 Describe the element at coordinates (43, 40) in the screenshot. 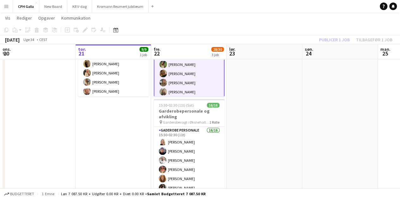

I see `div: CEST` at that location.